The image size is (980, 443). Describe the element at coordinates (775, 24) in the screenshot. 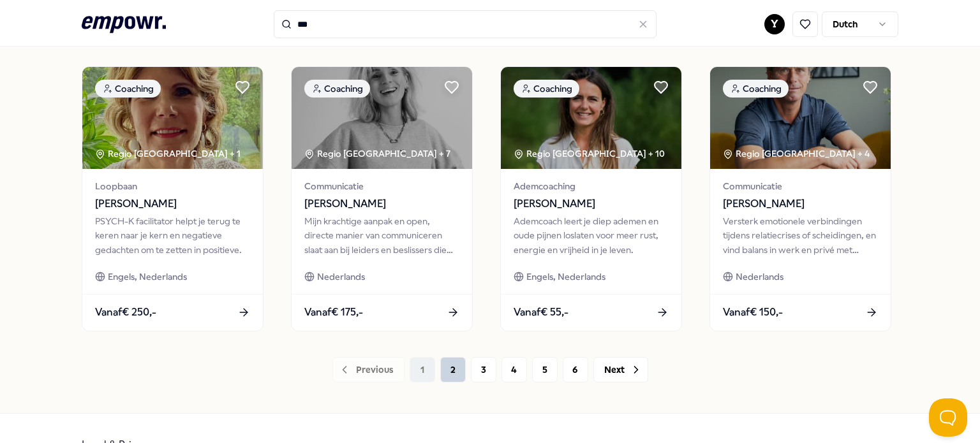

I see `button: Y` at that location.